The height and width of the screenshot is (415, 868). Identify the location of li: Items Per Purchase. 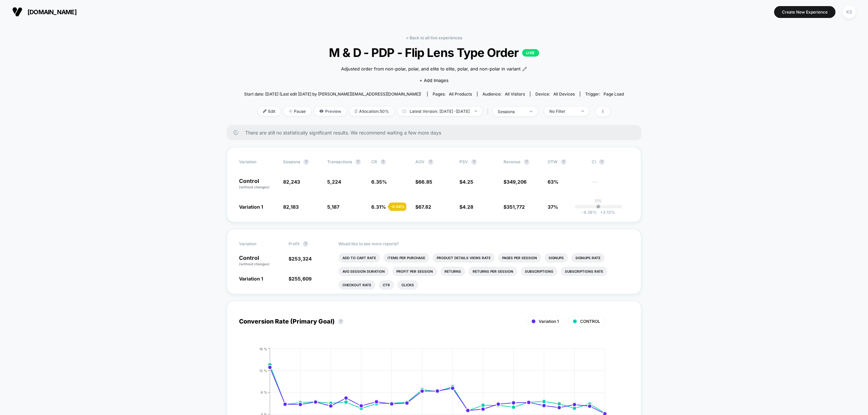
(406, 258).